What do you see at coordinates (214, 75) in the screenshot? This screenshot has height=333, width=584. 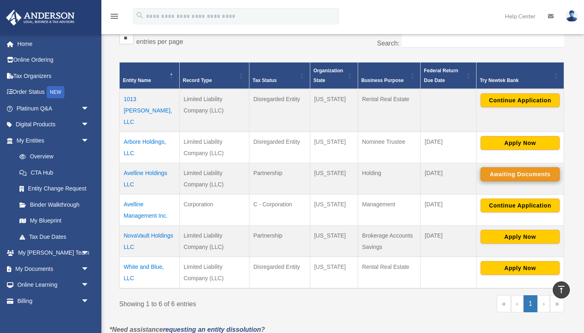 I see `th: Record Type: Activate to sort` at bounding box center [214, 75].